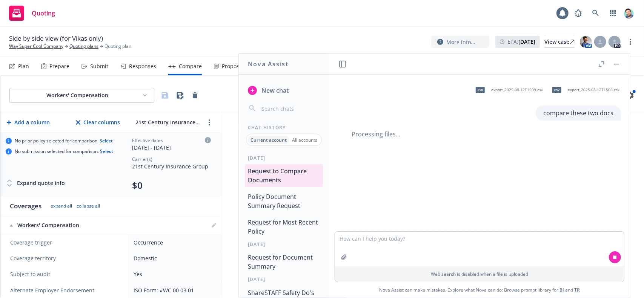 The width and height of the screenshot is (644, 298). What do you see at coordinates (613, 13) in the screenshot?
I see `a: Switch app` at bounding box center [613, 13].